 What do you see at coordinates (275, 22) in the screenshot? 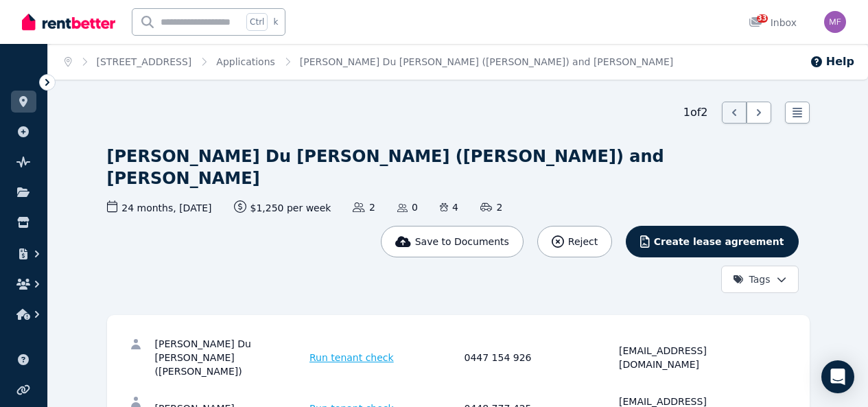
I see `span: k` at bounding box center [275, 22].